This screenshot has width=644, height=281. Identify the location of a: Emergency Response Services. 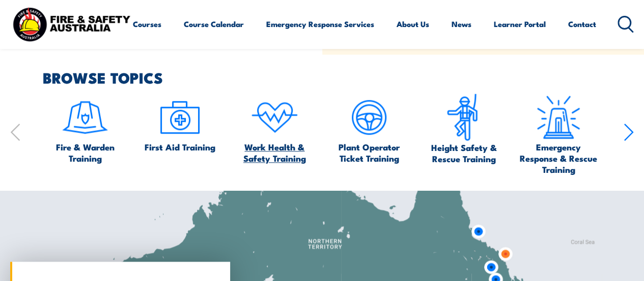
(320, 24).